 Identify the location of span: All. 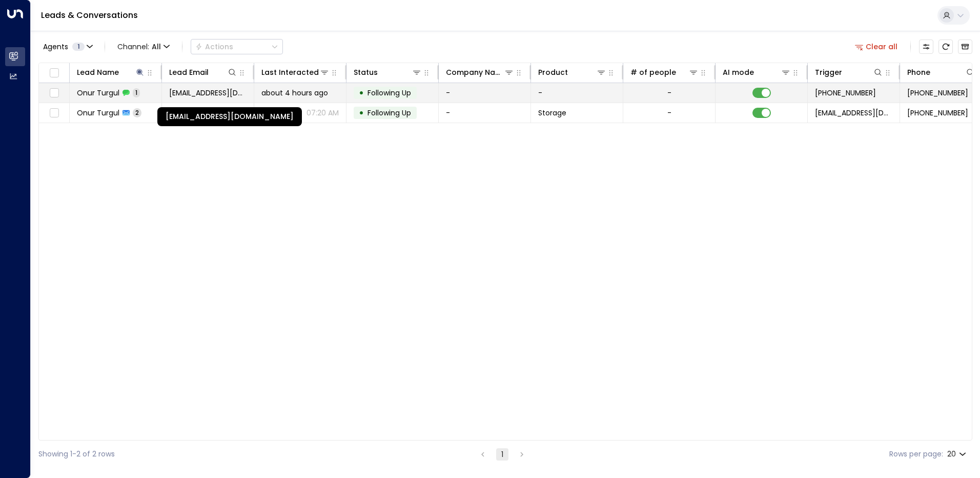
(156, 47).